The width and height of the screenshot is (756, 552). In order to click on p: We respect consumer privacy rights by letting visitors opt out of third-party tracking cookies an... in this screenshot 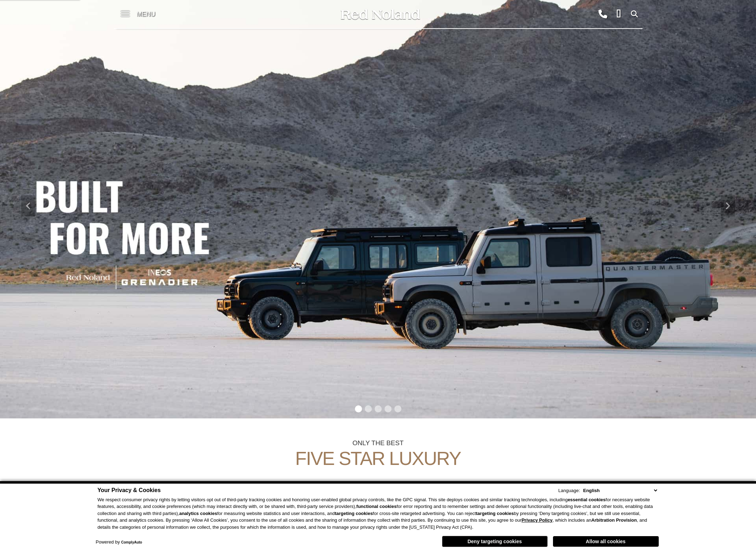, I will do `click(378, 513)`.